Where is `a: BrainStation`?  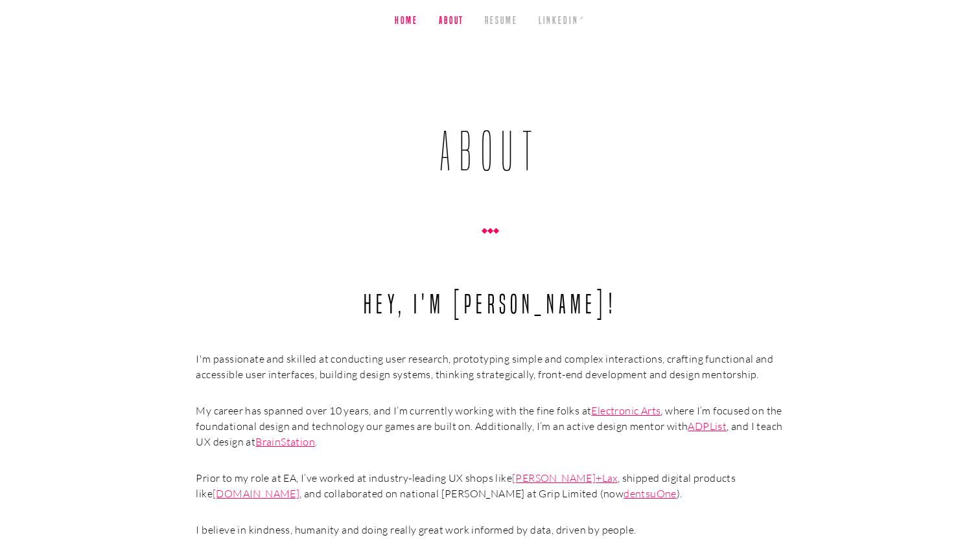
a: BrainStation is located at coordinates (285, 442).